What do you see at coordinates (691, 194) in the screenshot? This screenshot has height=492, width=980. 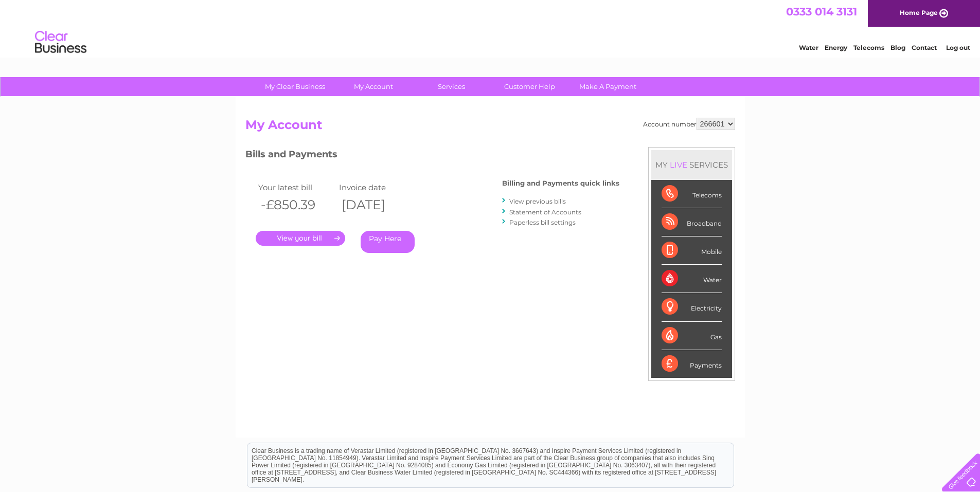 I see `div: Telecoms` at bounding box center [691, 194].